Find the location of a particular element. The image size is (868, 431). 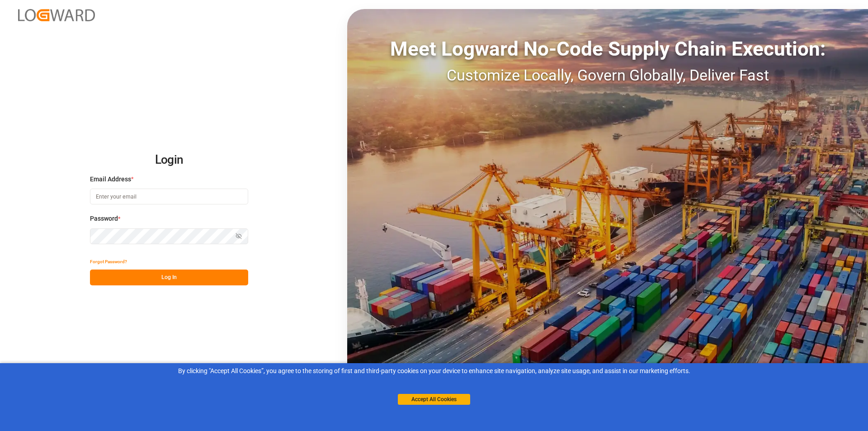

button: Accept All Cookies is located at coordinates (434, 400).